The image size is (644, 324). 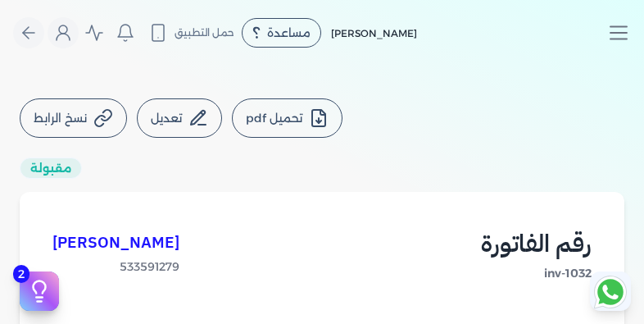 What do you see at coordinates (21, 274) in the screenshot?
I see `span: 2` at bounding box center [21, 274].